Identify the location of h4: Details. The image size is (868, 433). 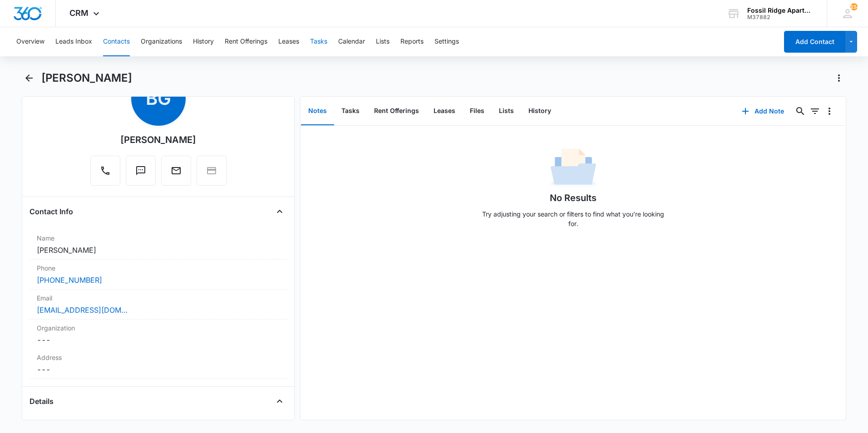
(41, 401).